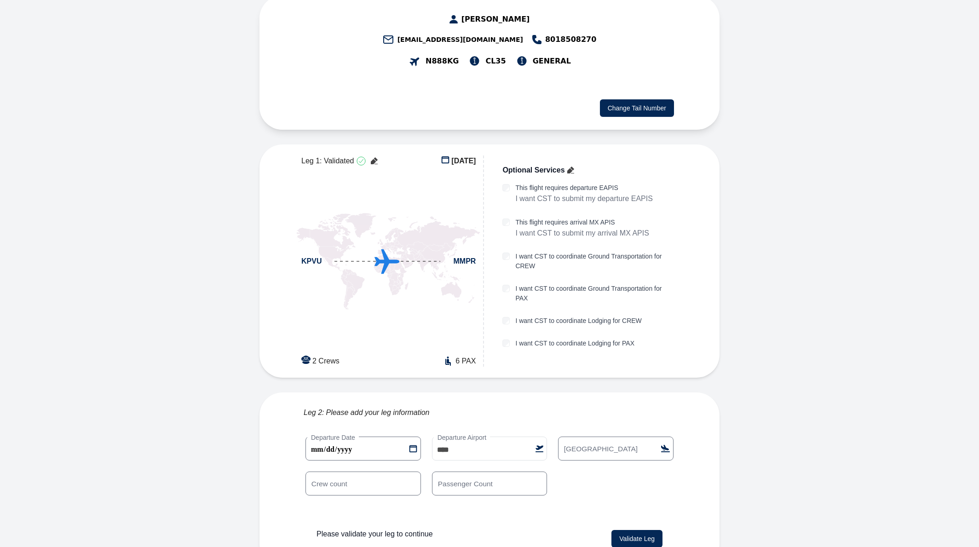 The height and width of the screenshot is (547, 979). I want to click on span: KPVU, so click(311, 261).